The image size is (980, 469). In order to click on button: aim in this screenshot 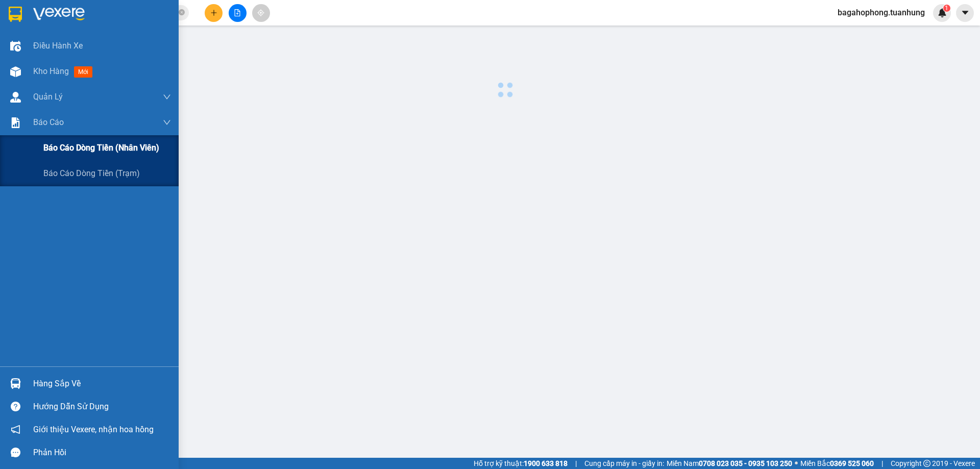, I will do `click(261, 13)`.